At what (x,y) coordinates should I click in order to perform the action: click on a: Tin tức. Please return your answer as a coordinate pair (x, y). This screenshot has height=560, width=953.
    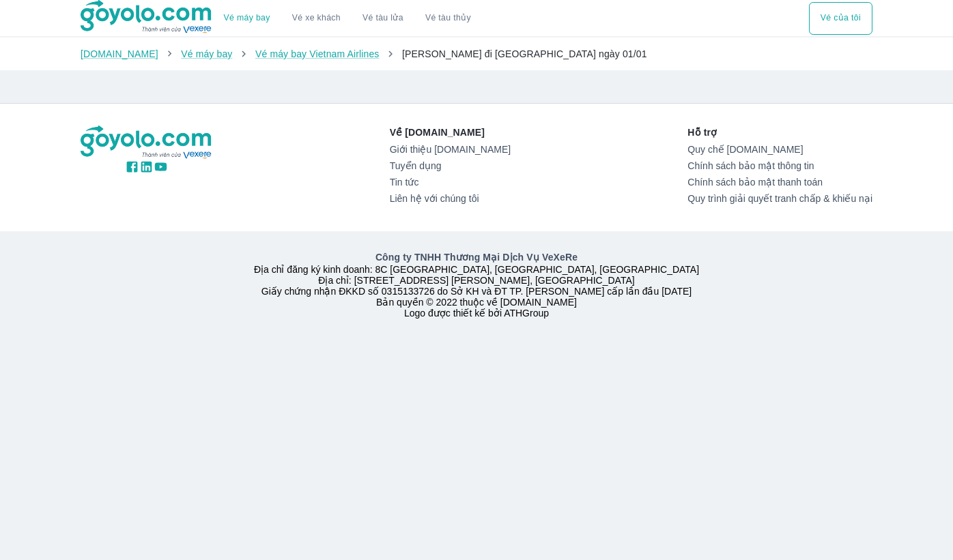
    Looking at the image, I should click on (450, 182).